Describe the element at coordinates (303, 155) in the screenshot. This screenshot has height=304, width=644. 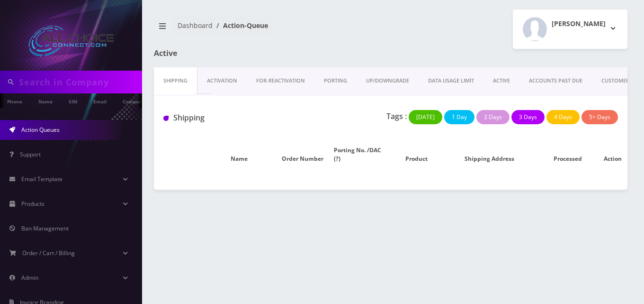
I see `th: Order Number` at that location.